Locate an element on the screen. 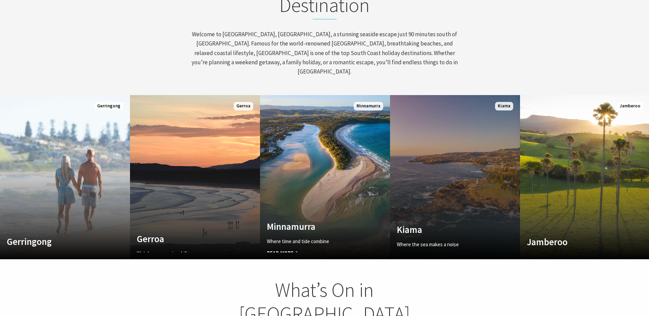 This screenshot has height=316, width=649. h4: Minnamurra is located at coordinates (315, 227).